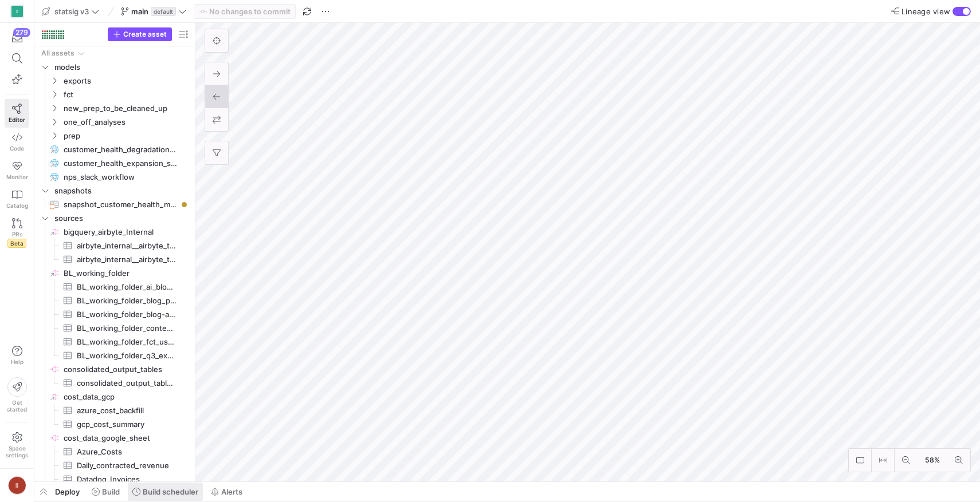  What do you see at coordinates (145, 34) in the screenshot?
I see `span: Create asset` at bounding box center [145, 34].